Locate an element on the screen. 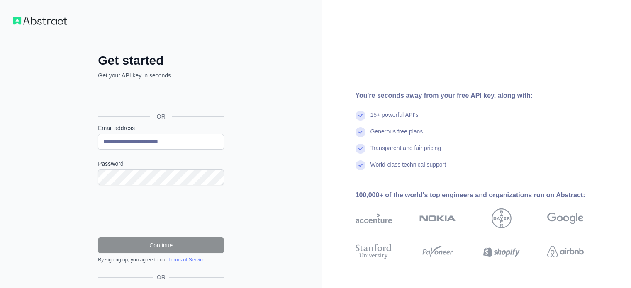  img: airbnb is located at coordinates (565, 252).